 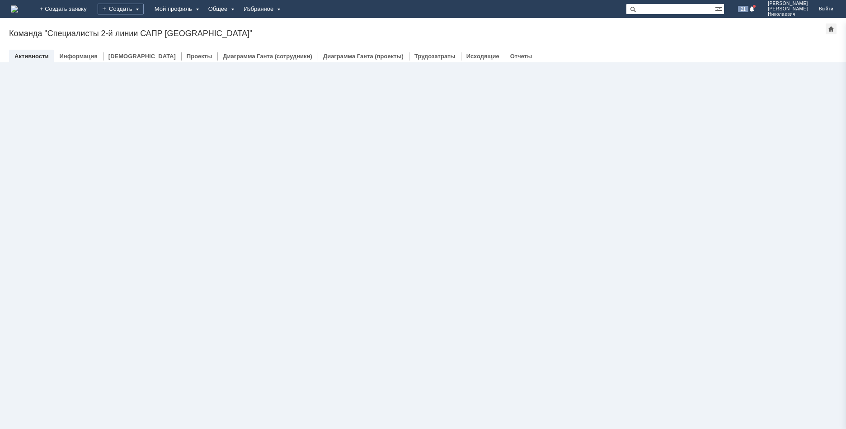 I want to click on span: Николаевич, so click(x=788, y=14).